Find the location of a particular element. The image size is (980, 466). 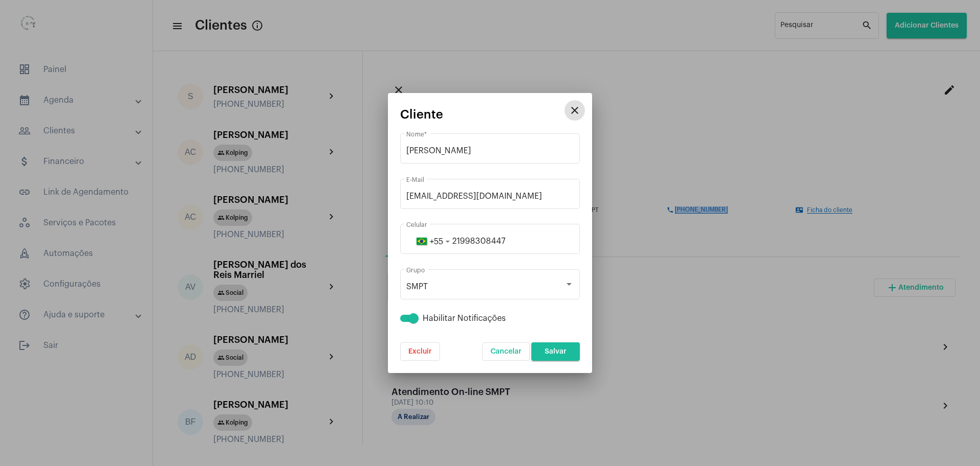

mat-icon: close is located at coordinates (575, 110).